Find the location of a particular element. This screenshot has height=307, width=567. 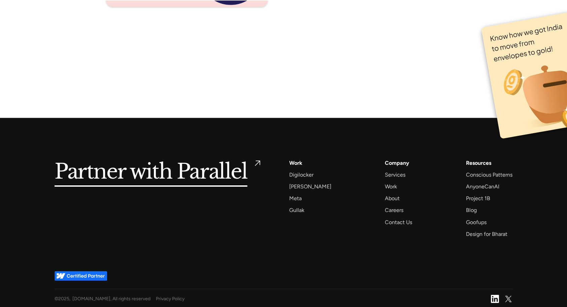

a: Meta is located at coordinates (295, 198).